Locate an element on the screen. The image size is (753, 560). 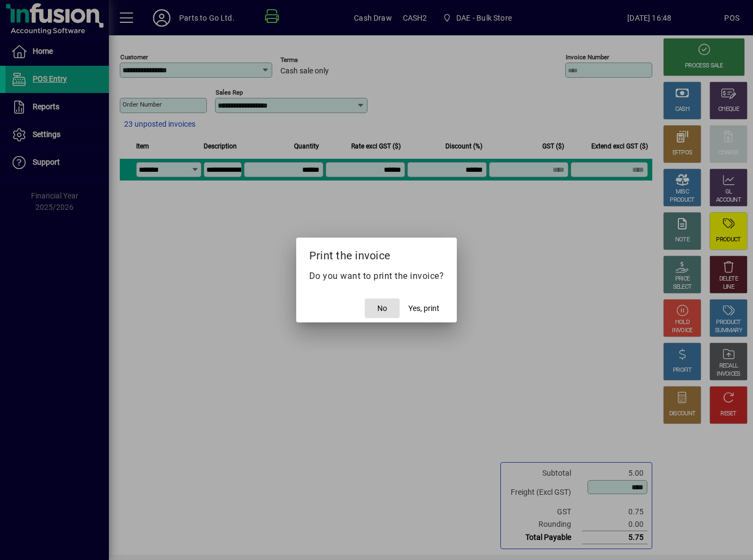
button: Yes, print is located at coordinates (424, 308).